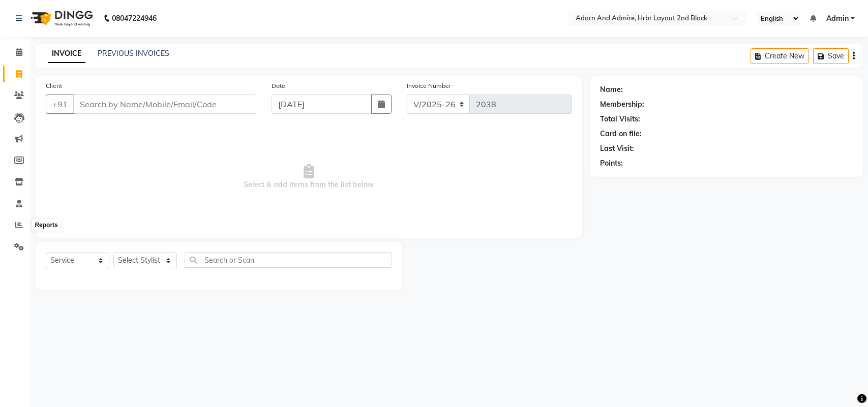 Image resolution: width=868 pixels, height=407 pixels. What do you see at coordinates (288, 259) in the screenshot?
I see `input: Search or Scan` at bounding box center [288, 259].